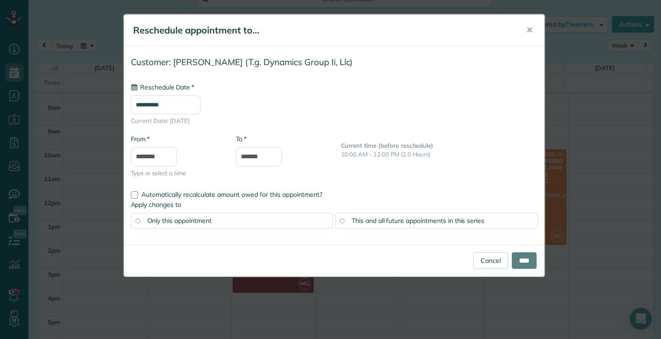 The width and height of the screenshot is (661, 339). What do you see at coordinates (232, 195) in the screenshot?
I see `span: Automatically recalculate amount owed for this appointment?` at bounding box center [232, 195].